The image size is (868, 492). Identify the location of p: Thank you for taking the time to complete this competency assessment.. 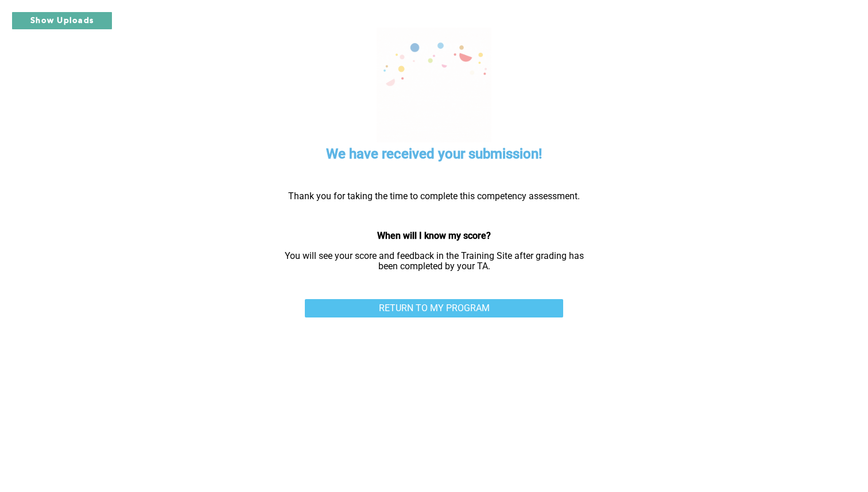
(434, 196).